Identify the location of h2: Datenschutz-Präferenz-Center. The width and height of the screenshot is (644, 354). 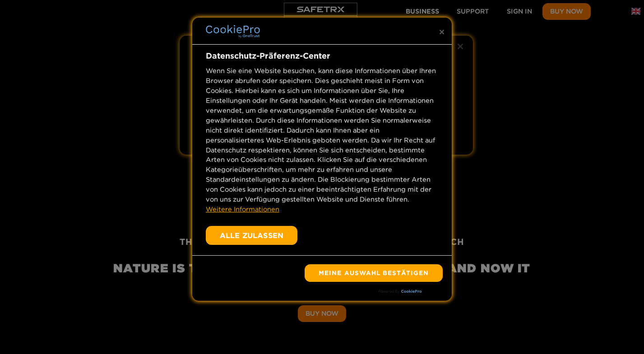
(321, 56).